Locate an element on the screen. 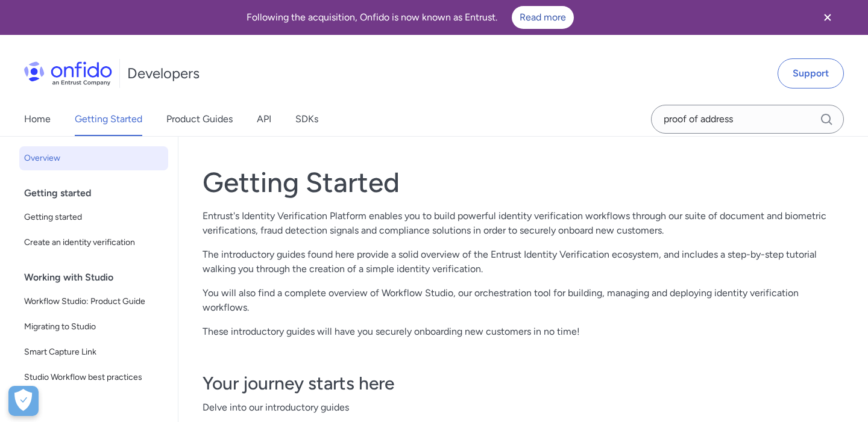  div: Cookie Preferences is located at coordinates (23, 401).